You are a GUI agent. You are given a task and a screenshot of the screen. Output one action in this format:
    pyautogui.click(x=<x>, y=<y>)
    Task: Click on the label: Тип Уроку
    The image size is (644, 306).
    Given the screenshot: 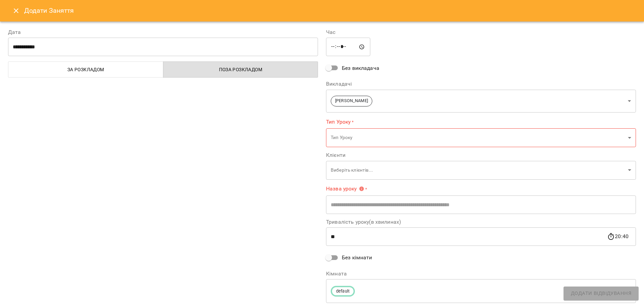 What is the action you would take?
    pyautogui.click(x=481, y=122)
    